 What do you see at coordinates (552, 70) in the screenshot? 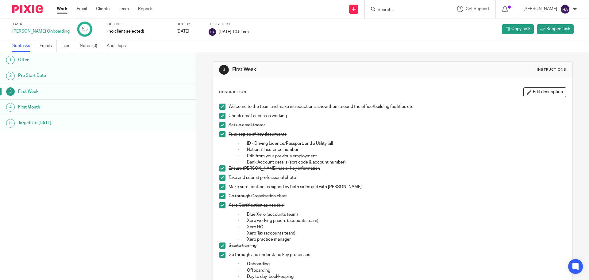
I see `div: Instructions` at bounding box center [552, 70].